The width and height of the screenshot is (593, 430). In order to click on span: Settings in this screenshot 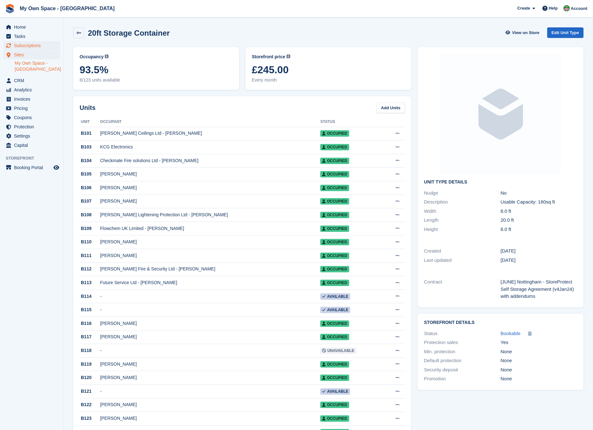, I will do `click(33, 136)`.